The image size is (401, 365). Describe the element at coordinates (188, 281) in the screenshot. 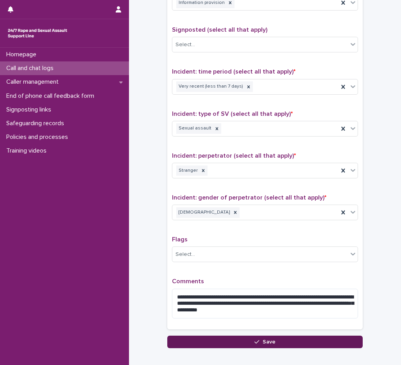

I see `span: Comments` at that location.